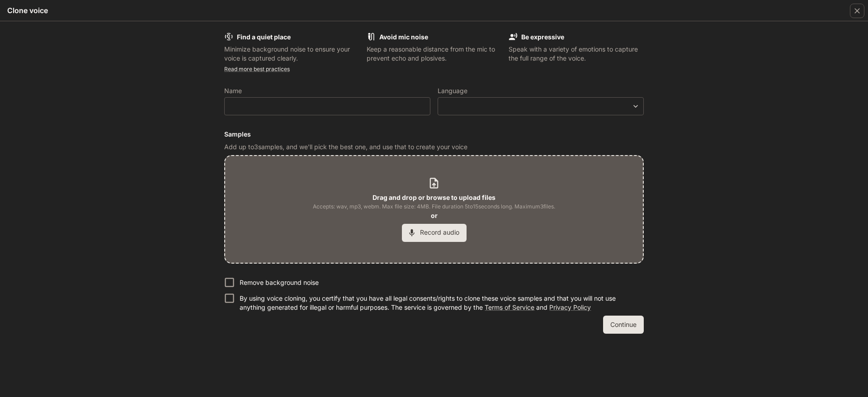 Image resolution: width=868 pixels, height=397 pixels. I want to click on p: Keep a reasonable distance from the mic to prevent echo and plosives., so click(434, 54).